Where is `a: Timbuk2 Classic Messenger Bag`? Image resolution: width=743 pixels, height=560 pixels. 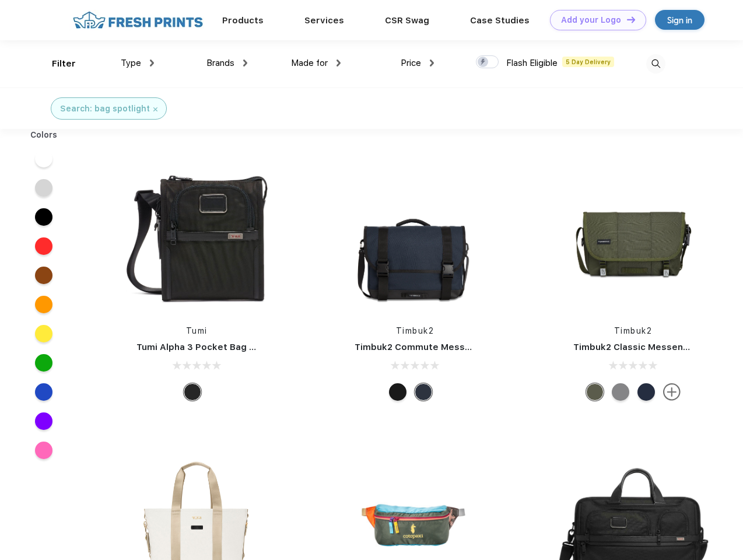 a: Timbuk2 Classic Messenger Bag is located at coordinates (645, 347).